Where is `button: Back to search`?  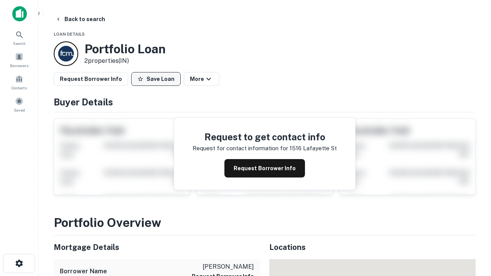
button: Back to search is located at coordinates (80, 19).